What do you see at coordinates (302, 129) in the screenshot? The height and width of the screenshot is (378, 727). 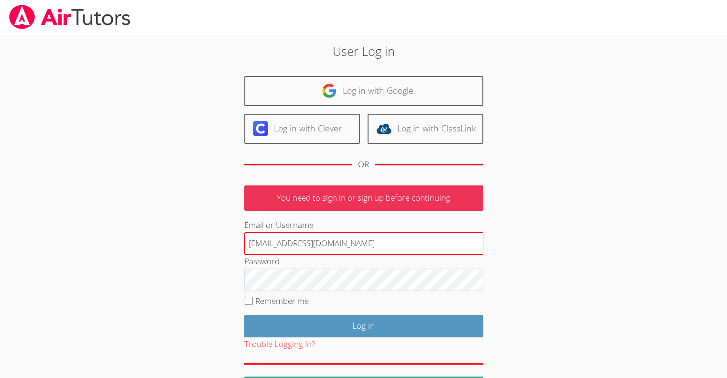 I see `a: Log in with Clever` at bounding box center [302, 129].